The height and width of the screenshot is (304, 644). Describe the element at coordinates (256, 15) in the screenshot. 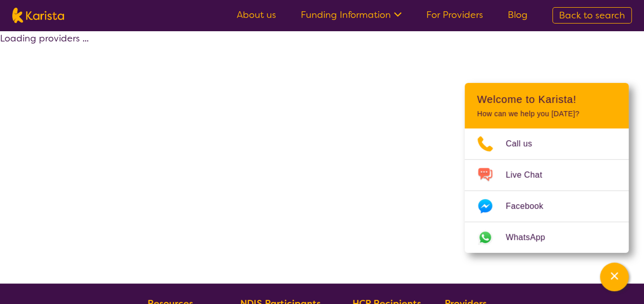

I see `a: About us` at that location.